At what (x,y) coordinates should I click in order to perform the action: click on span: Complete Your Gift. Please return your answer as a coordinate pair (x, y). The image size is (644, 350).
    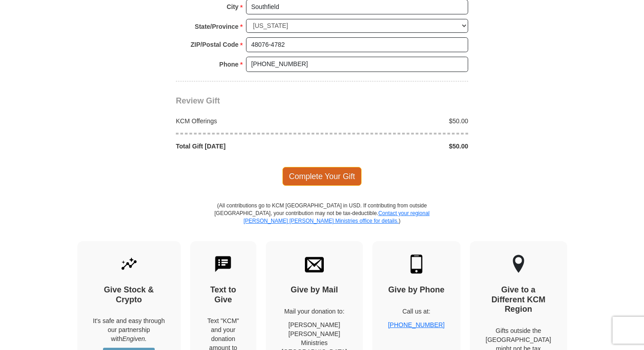
    Looking at the image, I should click on (322, 177).